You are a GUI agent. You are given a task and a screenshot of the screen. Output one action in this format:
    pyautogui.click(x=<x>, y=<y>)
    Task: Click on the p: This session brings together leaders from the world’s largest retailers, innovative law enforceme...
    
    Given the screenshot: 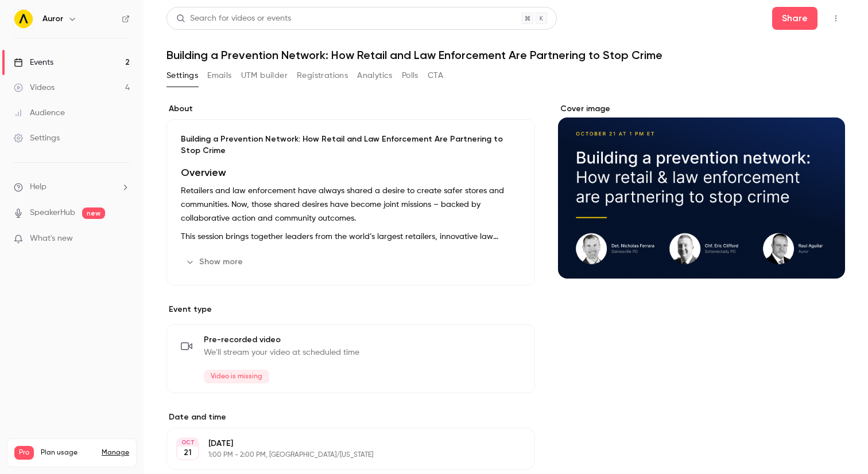 What is the action you would take?
    pyautogui.click(x=351, y=237)
    